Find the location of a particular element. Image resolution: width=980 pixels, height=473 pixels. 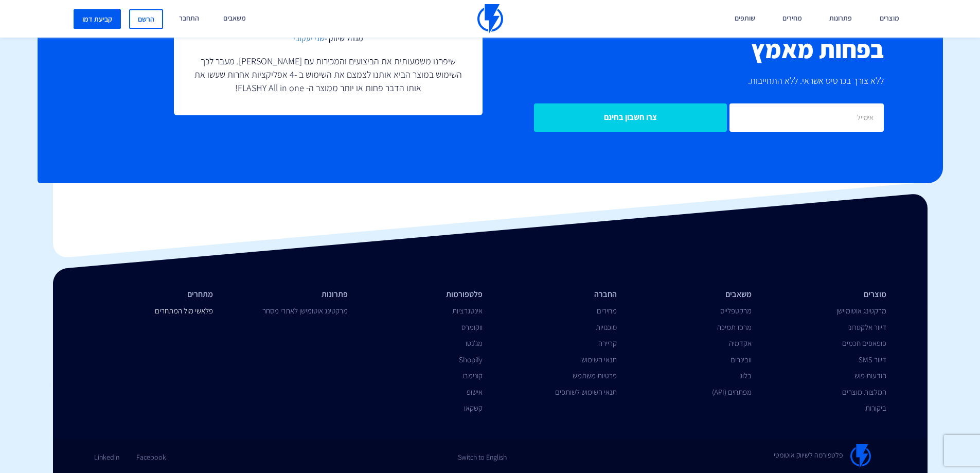

a: Linkedin is located at coordinates (106, 453).